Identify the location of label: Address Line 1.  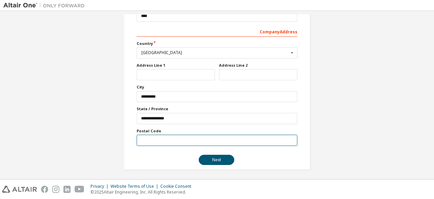
(176, 65).